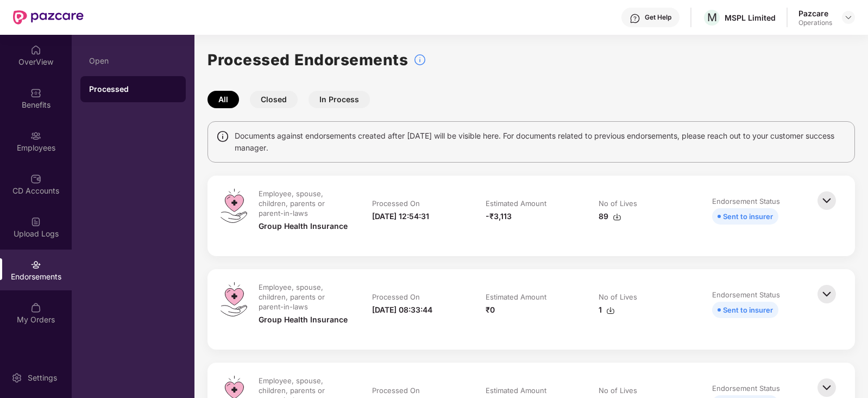 The width and height of the screenshot is (868, 398). I want to click on img: svg+xml;base64,PHN2ZyBpZD0iVXBsb2FkX0xvZ3MiIGRhdGEtbmFtZT0iVXBsb2FkIExvZ3MiIHhtbG5zPSJodHRwOi8vd3..., so click(36, 221).